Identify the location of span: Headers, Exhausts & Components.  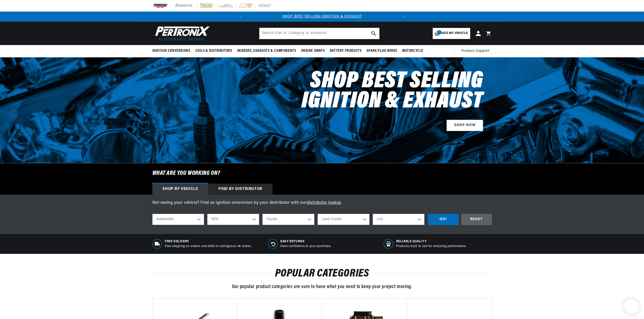
(267, 51).